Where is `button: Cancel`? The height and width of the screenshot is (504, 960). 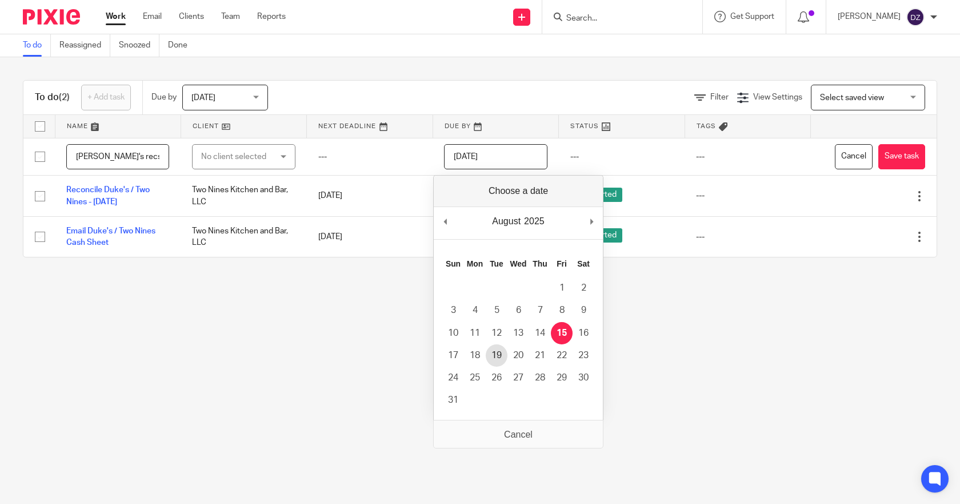
button: Cancel is located at coordinates (854, 157).